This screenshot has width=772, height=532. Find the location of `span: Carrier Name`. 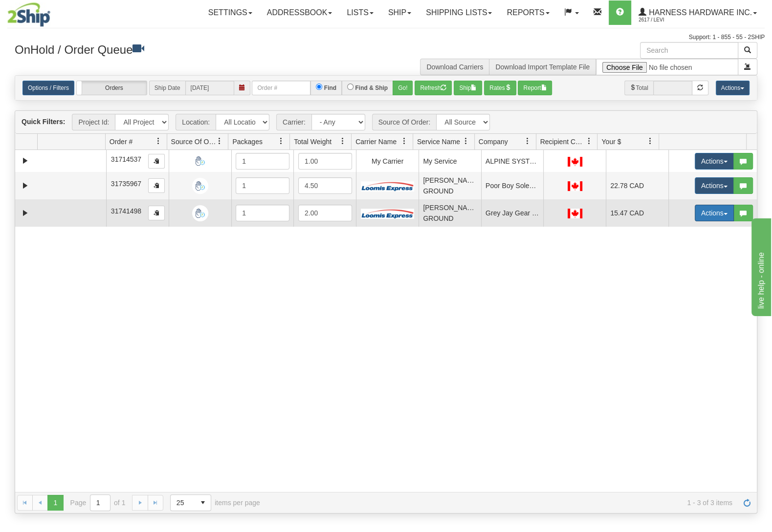

span: Carrier Name is located at coordinates (376, 142).